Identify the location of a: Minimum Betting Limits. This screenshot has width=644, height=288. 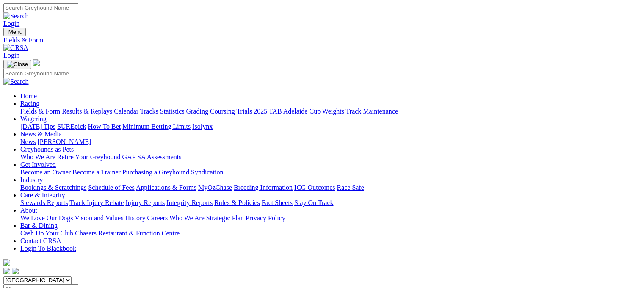
(156, 126).